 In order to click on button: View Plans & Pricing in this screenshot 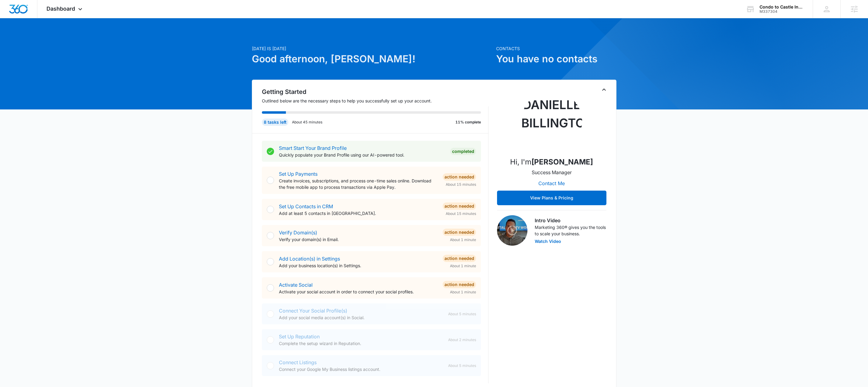, I will do `click(552, 198)`.